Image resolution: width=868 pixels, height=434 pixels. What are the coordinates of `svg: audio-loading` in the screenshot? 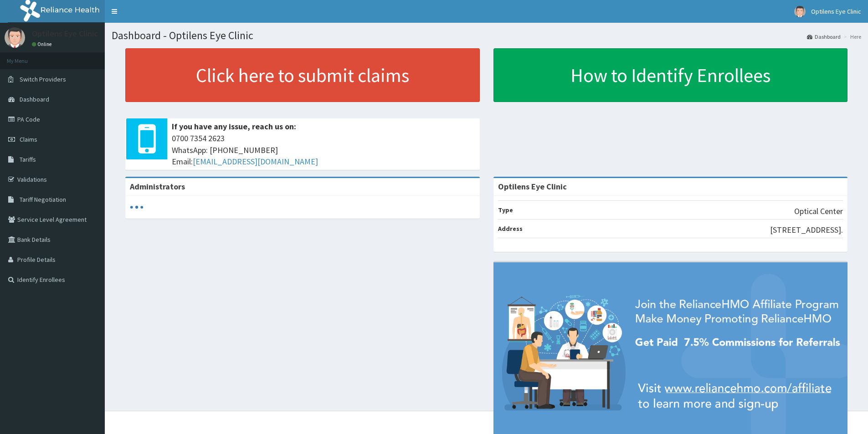 It's located at (136, 207).